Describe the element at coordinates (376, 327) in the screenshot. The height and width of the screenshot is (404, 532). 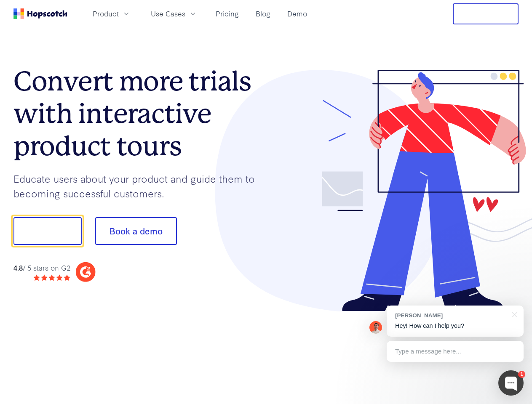
I see `img: Mark Spera` at that location.